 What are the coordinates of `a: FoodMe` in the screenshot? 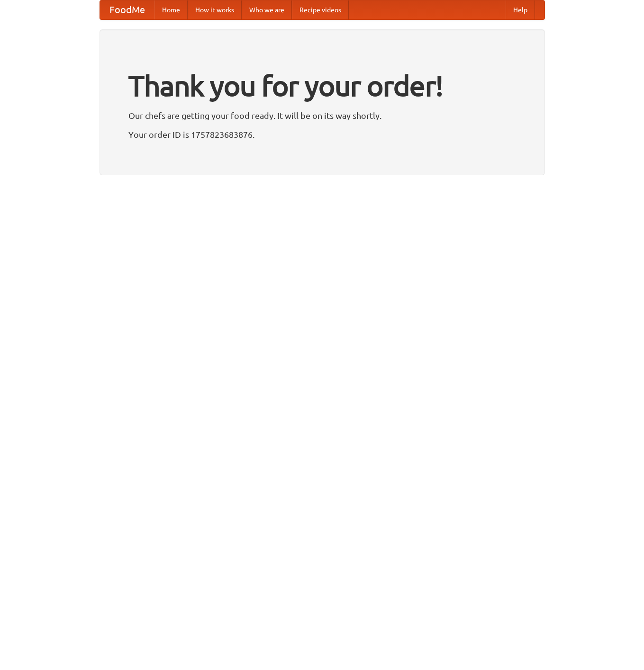 It's located at (127, 10).